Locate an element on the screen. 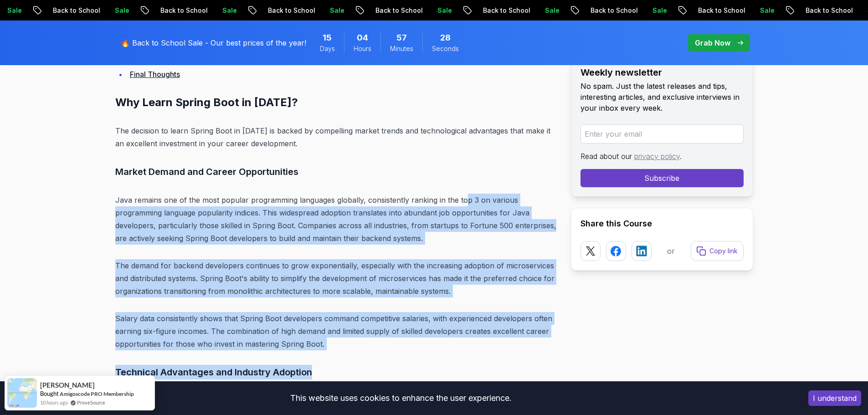 The height and width of the screenshot is (415, 868). a: privacy policy is located at coordinates (657, 156).